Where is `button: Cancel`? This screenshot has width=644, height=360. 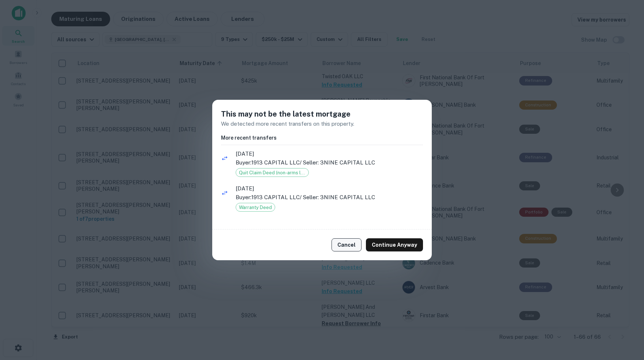
button: Cancel is located at coordinates (346, 245).